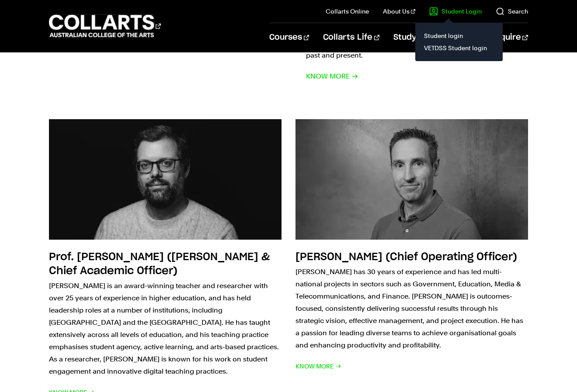 The height and width of the screenshot is (392, 577). I want to click on a: Study Information, so click(435, 38).